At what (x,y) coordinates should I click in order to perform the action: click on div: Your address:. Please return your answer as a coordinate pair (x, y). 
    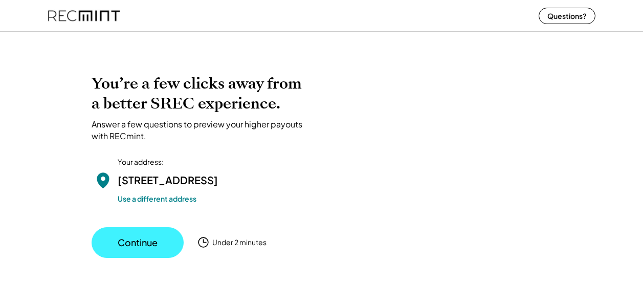
    Looking at the image, I should click on (141, 162).